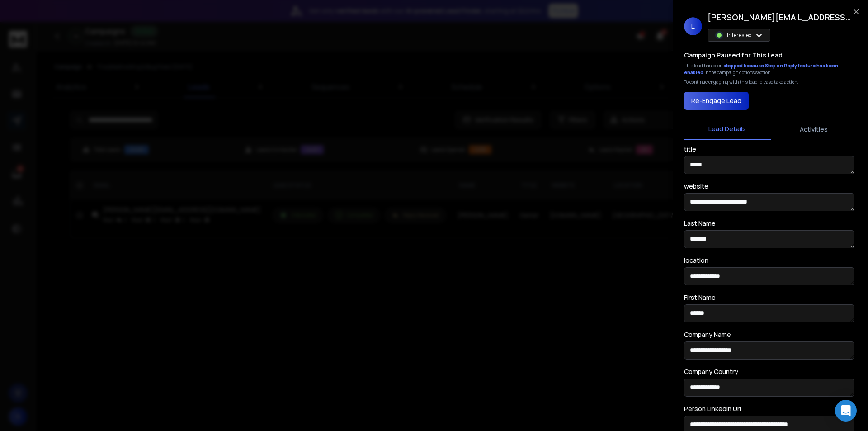  Describe the element at coordinates (690, 149) in the screenshot. I see `label: title` at that location.